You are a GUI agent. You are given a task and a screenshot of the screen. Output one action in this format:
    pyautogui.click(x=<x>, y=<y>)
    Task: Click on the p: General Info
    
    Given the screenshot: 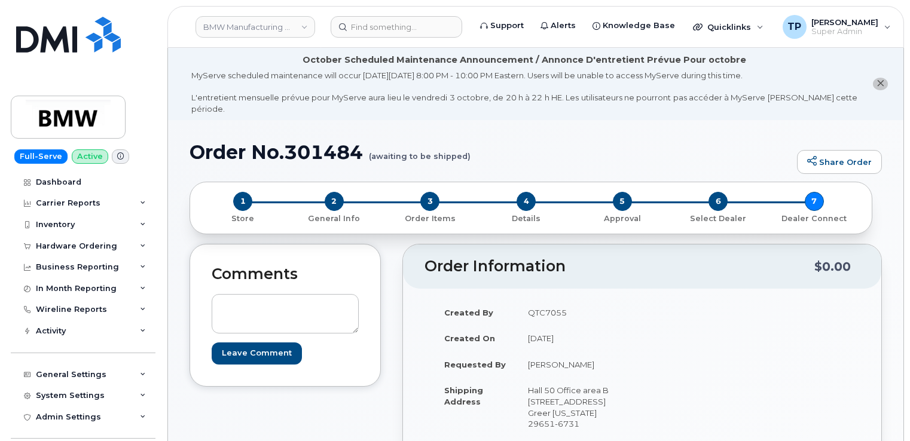 What is the action you would take?
    pyautogui.click(x=334, y=219)
    